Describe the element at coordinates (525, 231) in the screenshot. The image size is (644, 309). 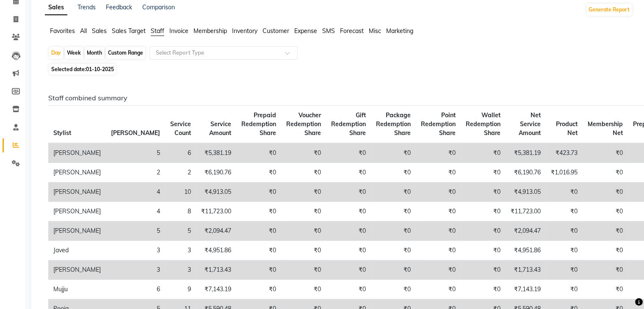
I see `td: ₹2,094.47` at that location.